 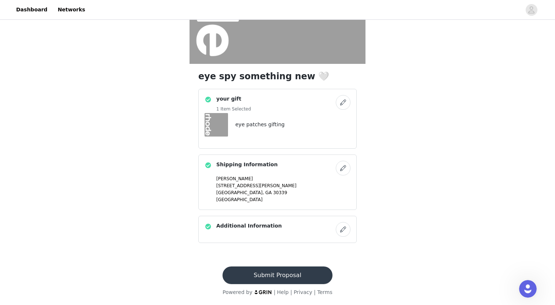 I want to click on h4: Additional Information, so click(x=249, y=226).